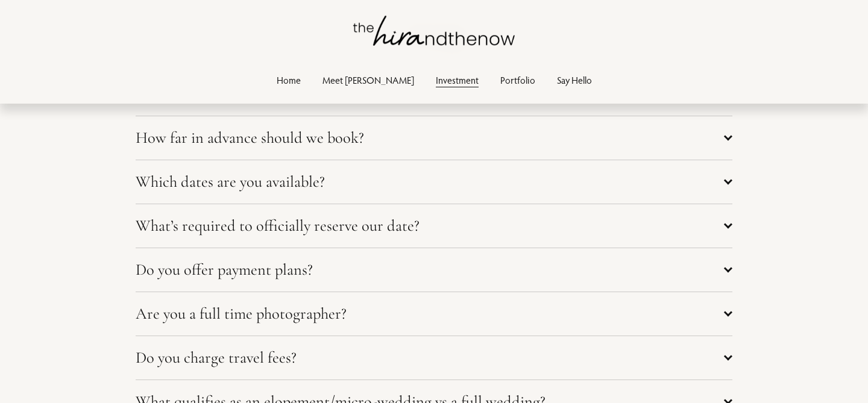  What do you see at coordinates (430, 270) in the screenshot?
I see `span: Do you offer payment plans?` at bounding box center [430, 270].